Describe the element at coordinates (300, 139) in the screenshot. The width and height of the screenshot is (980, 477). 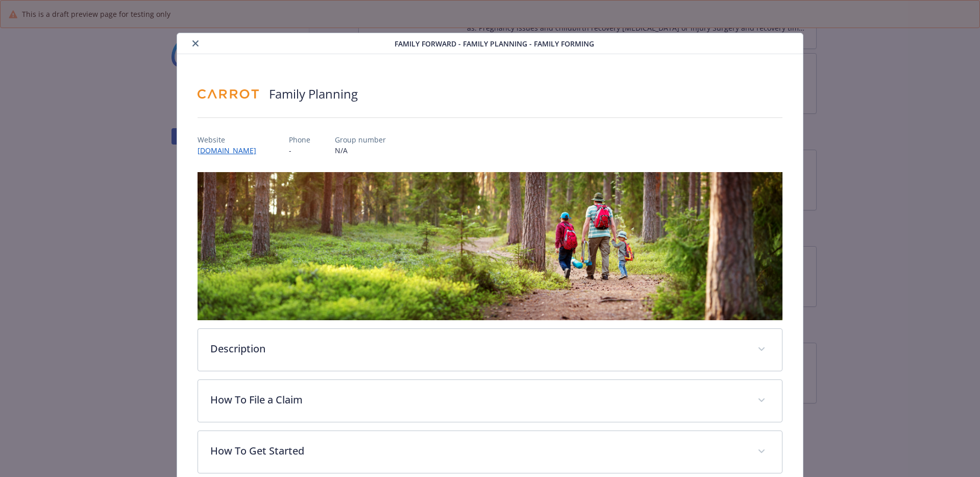
I see `p: Phone` at that location.